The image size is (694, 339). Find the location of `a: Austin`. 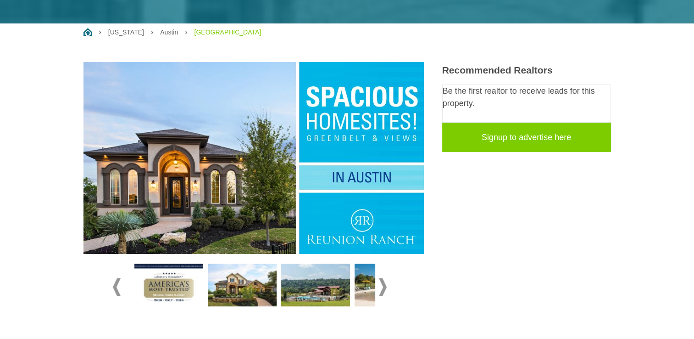

a: Austin is located at coordinates (169, 32).